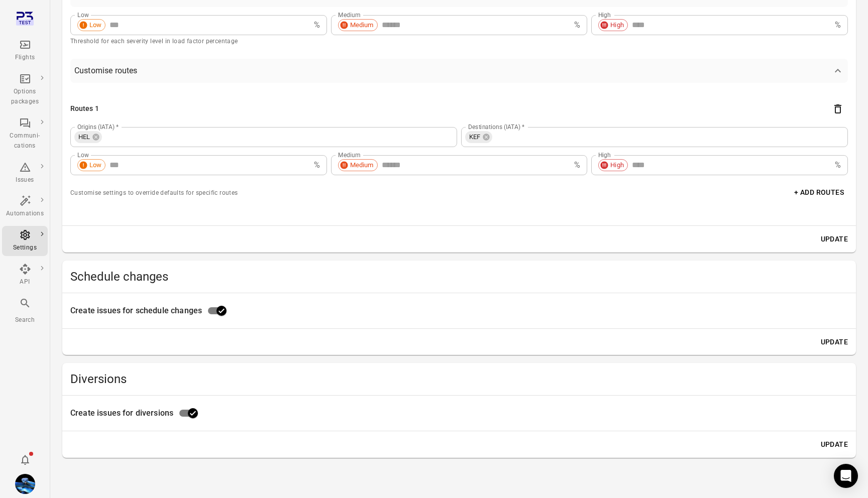 This screenshot has width=868, height=498. What do you see at coordinates (25, 248) in the screenshot?
I see `div: Settings` at bounding box center [25, 248].